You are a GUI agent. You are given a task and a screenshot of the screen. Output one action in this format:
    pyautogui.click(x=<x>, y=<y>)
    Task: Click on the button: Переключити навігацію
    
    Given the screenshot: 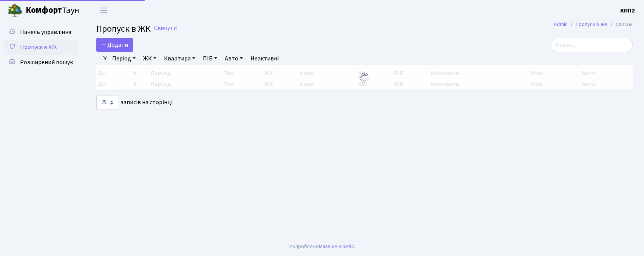 What is the action you would take?
    pyautogui.click(x=104, y=10)
    